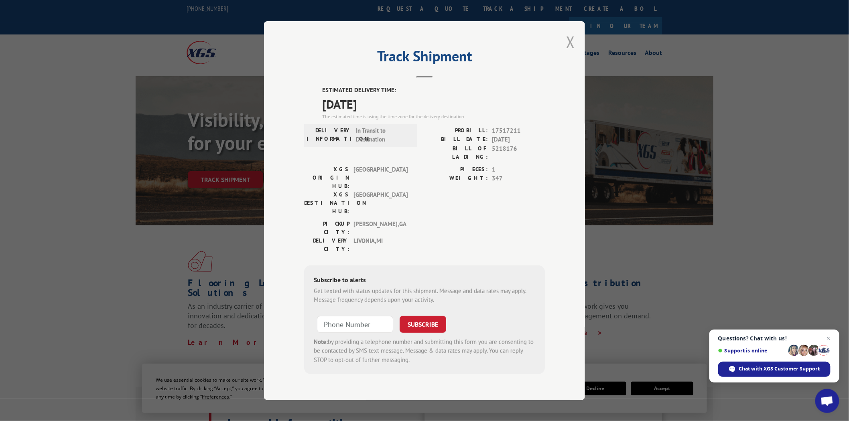  What do you see at coordinates (774, 369) in the screenshot?
I see `div: Chat with XGS Customer Support` at bounding box center [774, 369].